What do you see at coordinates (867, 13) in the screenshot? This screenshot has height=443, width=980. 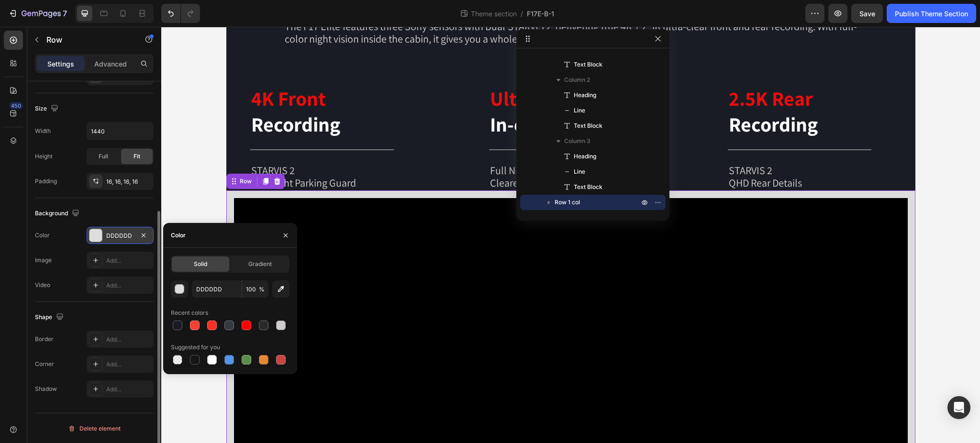 I see `button: Save` at bounding box center [867, 13].